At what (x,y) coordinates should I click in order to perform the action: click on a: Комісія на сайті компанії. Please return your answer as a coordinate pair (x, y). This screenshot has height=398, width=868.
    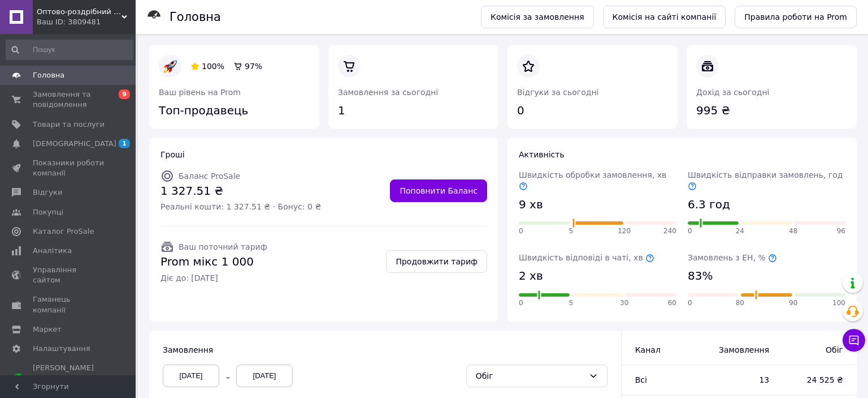
    Looking at the image, I should click on (664, 17).